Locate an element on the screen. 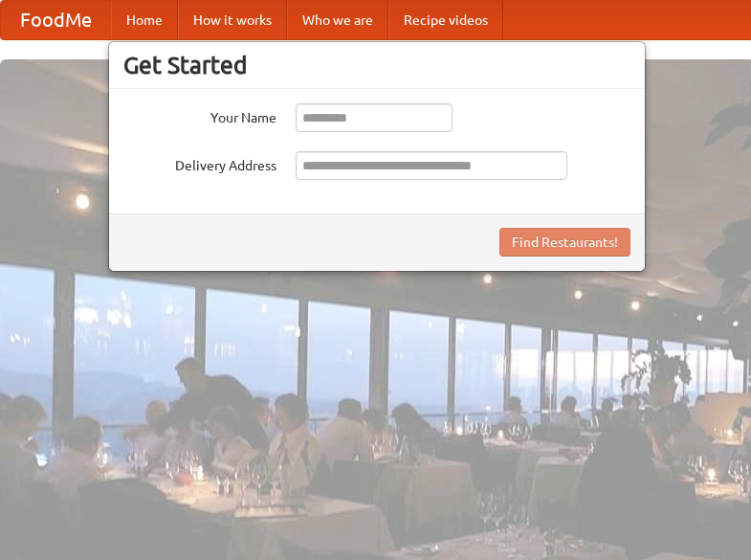 This screenshot has height=560, width=751. a: Recipe videos is located at coordinates (446, 20).